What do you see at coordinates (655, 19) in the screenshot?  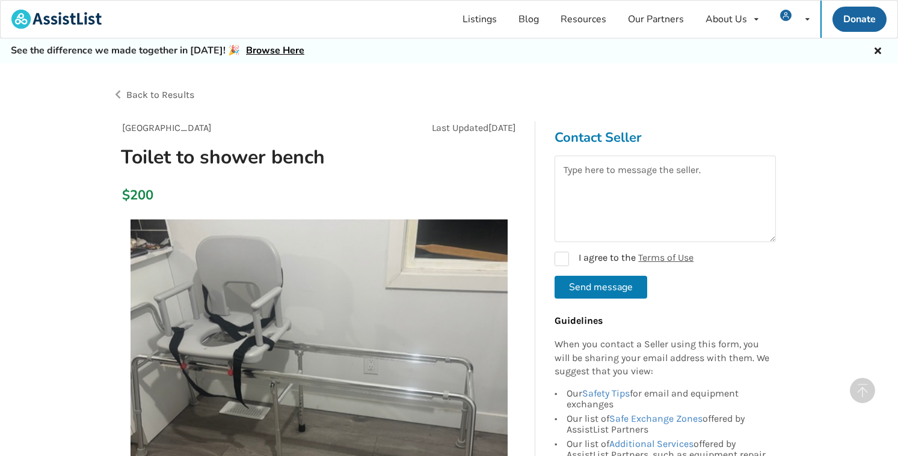 I see `a: Our Partners` at bounding box center [655, 19].